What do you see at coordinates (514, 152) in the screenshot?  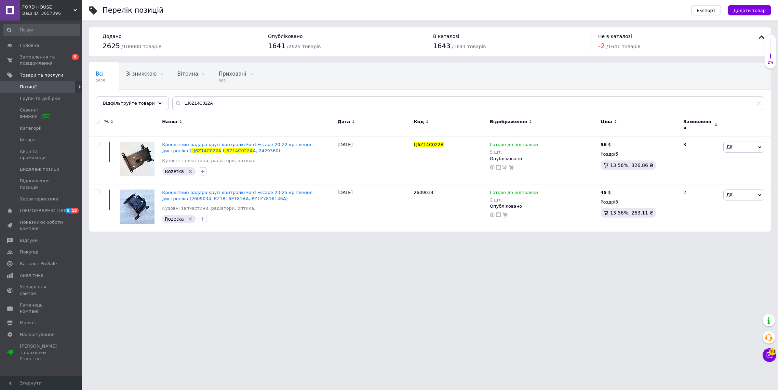 I see `div: 5 шт.` at bounding box center [514, 152].